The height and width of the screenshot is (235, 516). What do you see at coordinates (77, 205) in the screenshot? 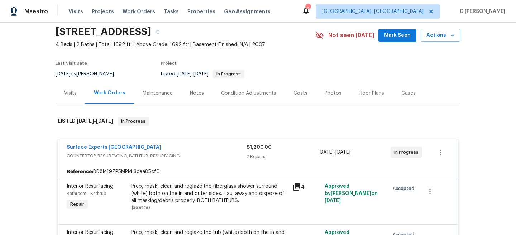
I see `span: Repair` at bounding box center [77, 205].